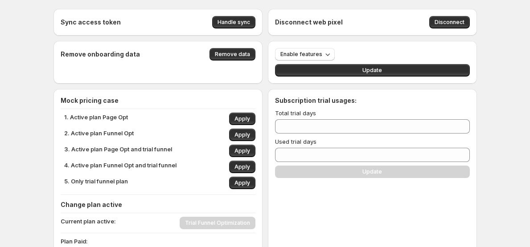 Image resolution: width=530 pixels, height=247 pixels. What do you see at coordinates (88, 223) in the screenshot?
I see `p: Current plan active:` at bounding box center [88, 223].